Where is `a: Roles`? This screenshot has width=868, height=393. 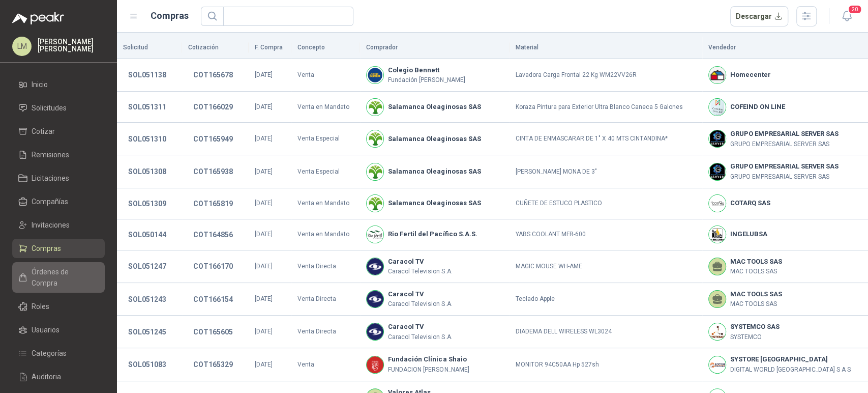 a: Roles is located at coordinates (59, 306).